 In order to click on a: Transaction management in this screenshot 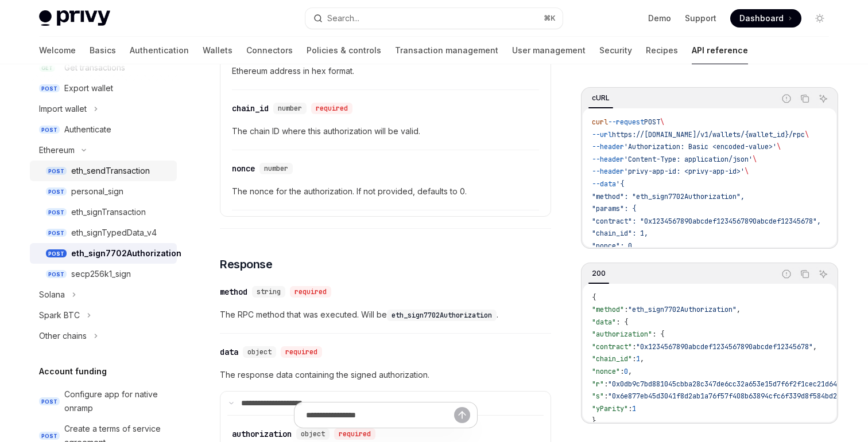, I will do `click(447, 51)`.